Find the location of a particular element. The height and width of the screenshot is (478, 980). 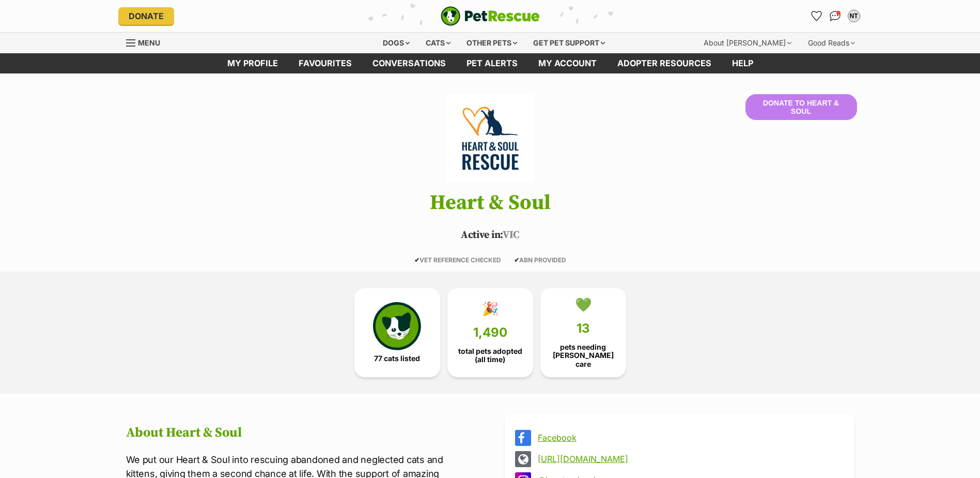

div: Good Reads is located at coordinates (831, 43).